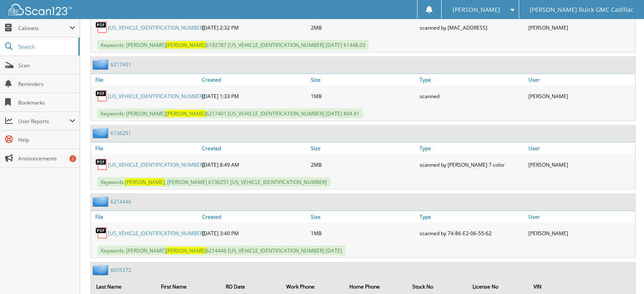 Image resolution: width=644 pixels, height=294 pixels. What do you see at coordinates (120, 64) in the screenshot?
I see `a: 6217401` at bounding box center [120, 64].